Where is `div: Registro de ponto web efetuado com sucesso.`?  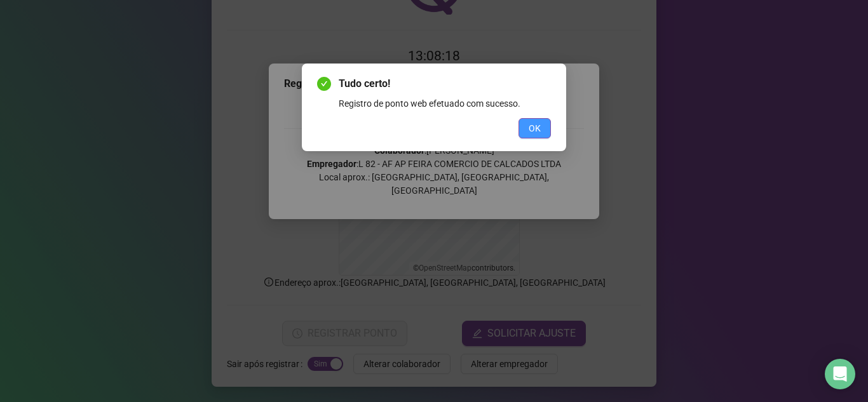
div: Registro de ponto web efetuado com sucesso. is located at coordinates (445, 103).